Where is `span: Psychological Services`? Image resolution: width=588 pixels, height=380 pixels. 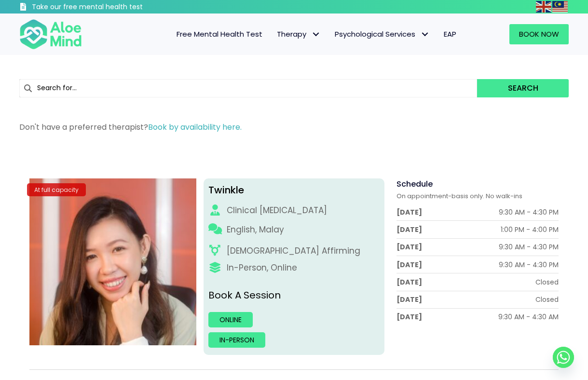
span: Psychological Services is located at coordinates (382, 34).